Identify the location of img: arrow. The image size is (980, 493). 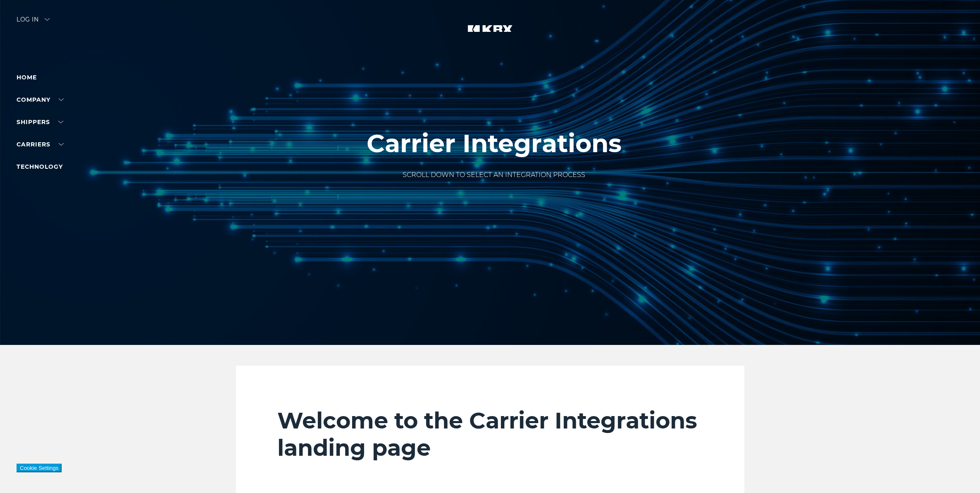
(47, 19).